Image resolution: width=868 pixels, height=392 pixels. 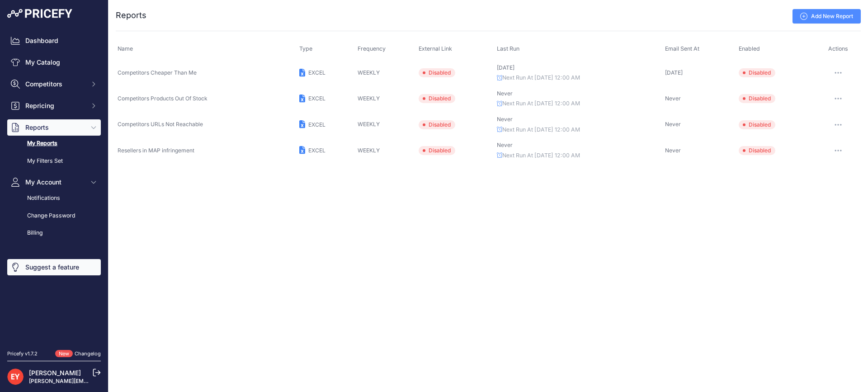 I want to click on a: Changelog, so click(x=88, y=354).